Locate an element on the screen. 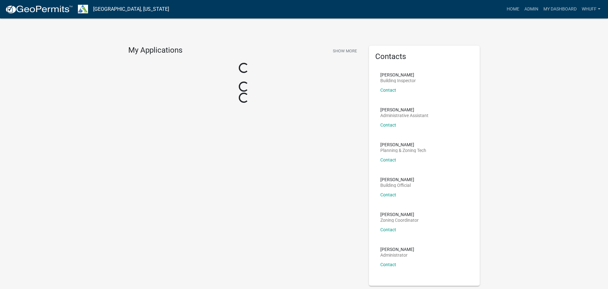  a: My Dashboard is located at coordinates (560, 9).